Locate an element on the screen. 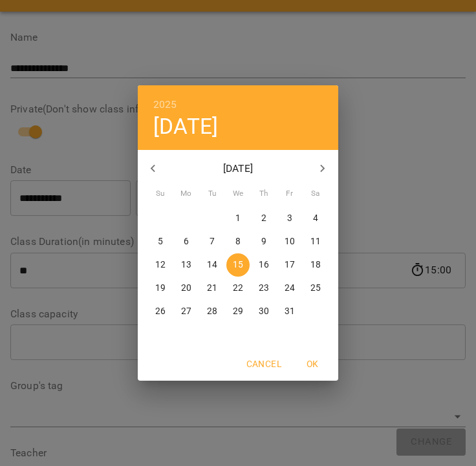  button: 26 is located at coordinates (160, 312).